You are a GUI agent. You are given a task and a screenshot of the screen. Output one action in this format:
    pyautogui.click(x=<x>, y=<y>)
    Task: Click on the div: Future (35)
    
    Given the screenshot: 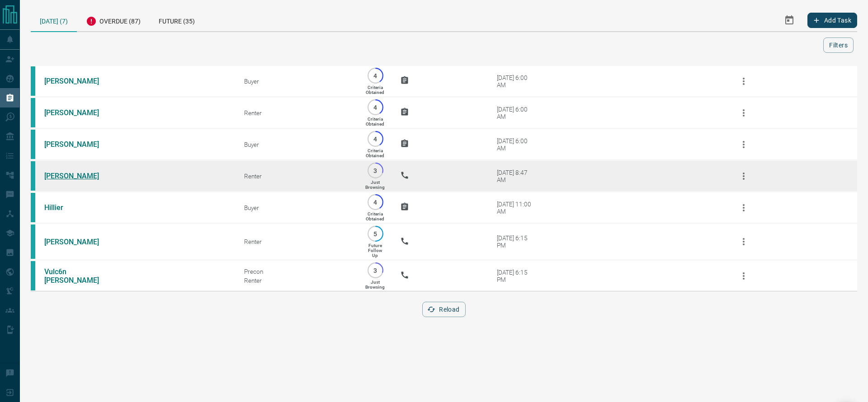 What is the action you would take?
    pyautogui.click(x=176, y=20)
    